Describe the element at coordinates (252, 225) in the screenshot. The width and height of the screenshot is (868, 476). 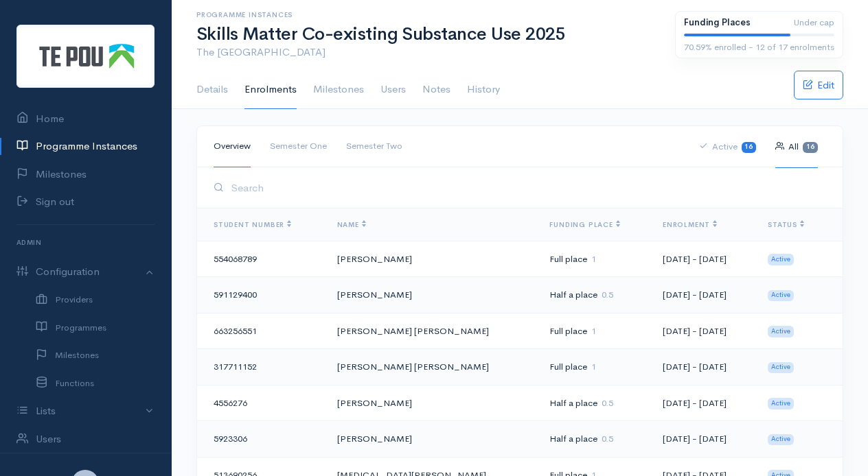
I see `span: Student Number` at that location.